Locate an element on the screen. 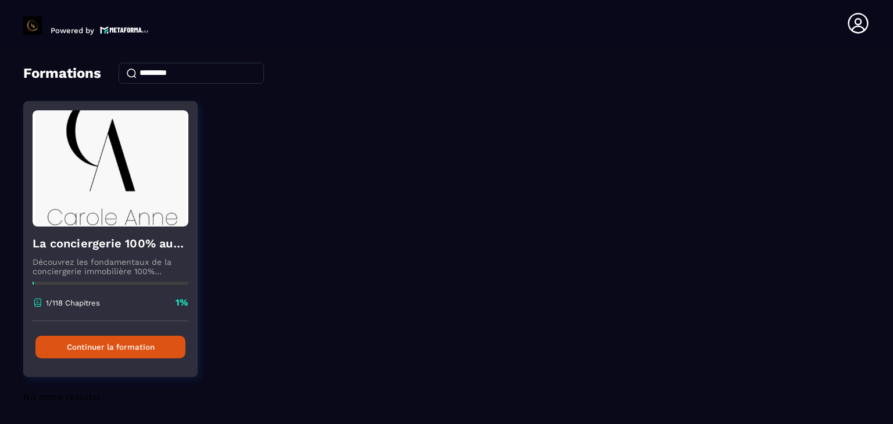 This screenshot has height=424, width=893. p: Découvrez les fondamentaux de la conciergerie immobilière 100% automatisée. Cette formation est c... is located at coordinates (110, 267).